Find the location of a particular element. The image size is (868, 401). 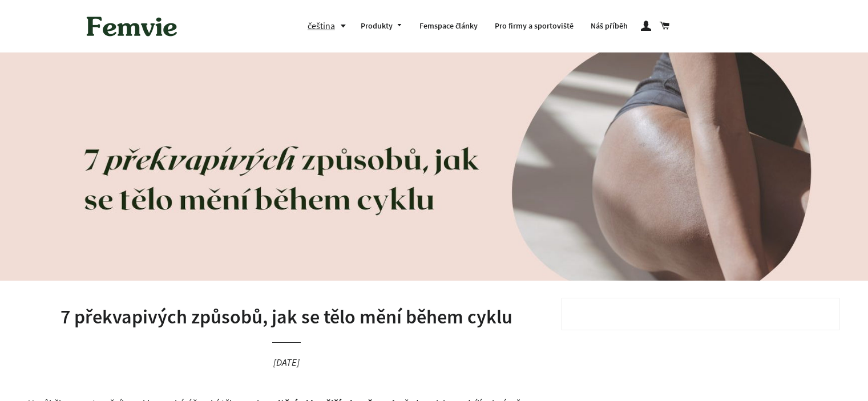

a: Náš příběh is located at coordinates (609, 26).